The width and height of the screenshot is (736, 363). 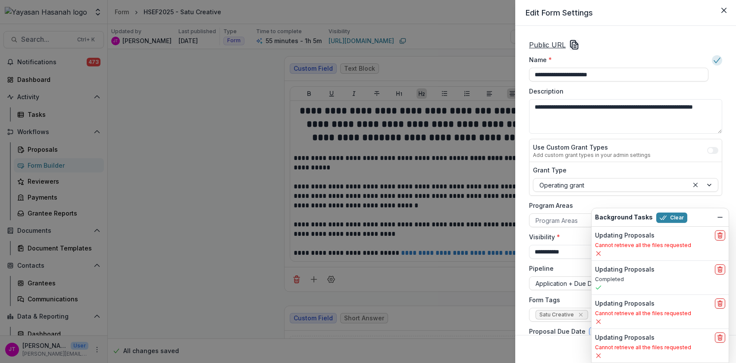 What do you see at coordinates (591, 155) in the screenshot?
I see `div: Add custom grant types in your admin settings` at bounding box center [591, 155].